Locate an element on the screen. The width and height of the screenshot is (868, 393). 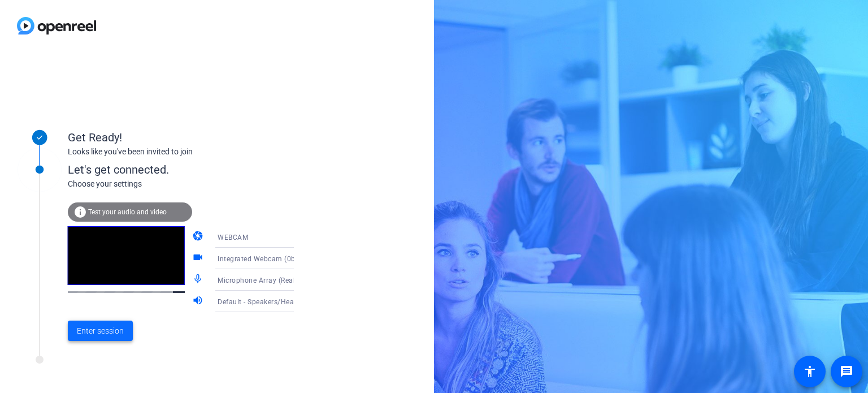
div: Choose your settings is located at coordinates (192, 184).